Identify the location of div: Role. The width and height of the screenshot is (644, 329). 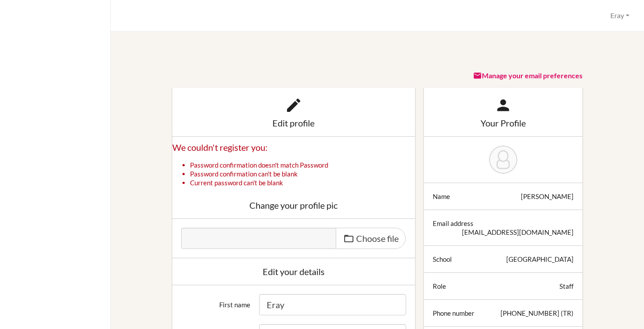
(439, 286).